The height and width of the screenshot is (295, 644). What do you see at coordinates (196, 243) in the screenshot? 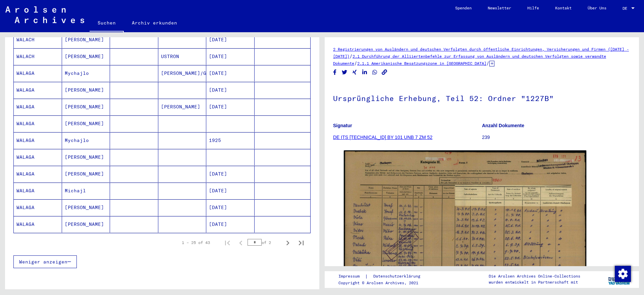
I see `div: 1 – 25 of 43` at bounding box center [196, 243].